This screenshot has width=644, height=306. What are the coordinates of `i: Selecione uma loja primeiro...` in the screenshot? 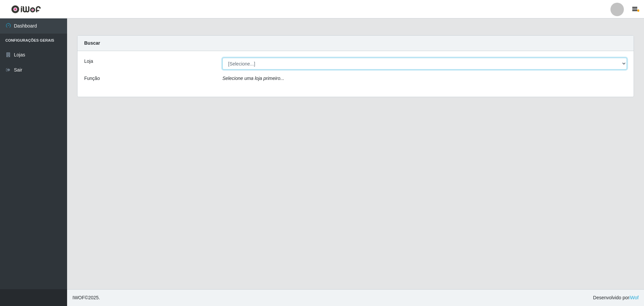 It's located at (253, 78).